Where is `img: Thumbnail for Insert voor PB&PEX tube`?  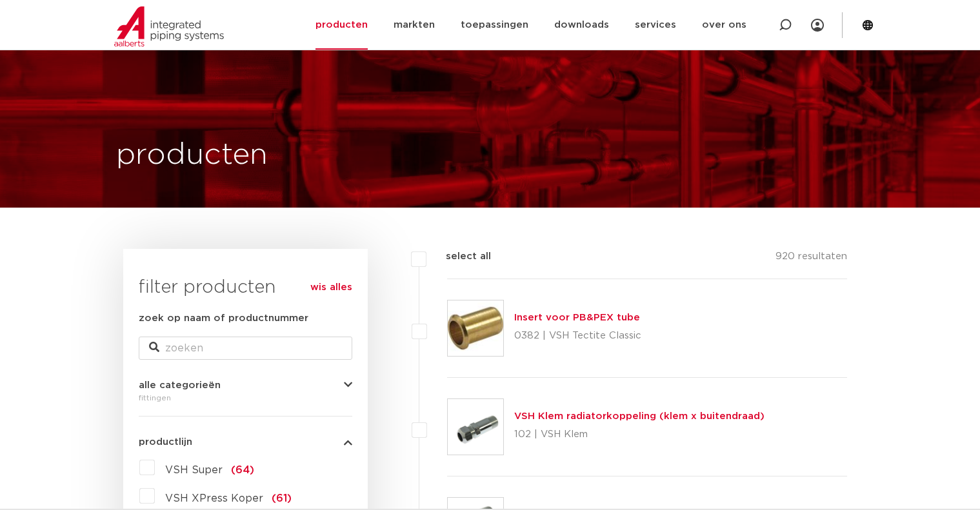
img: Thumbnail for Insert voor PB&PEX tube is located at coordinates (476, 328).